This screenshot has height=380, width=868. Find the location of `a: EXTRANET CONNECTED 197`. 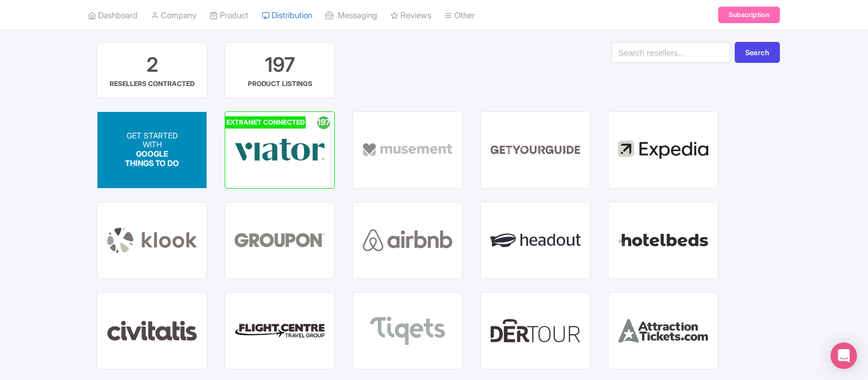

a: EXTRANET CONNECTED 197 is located at coordinates (280, 150).